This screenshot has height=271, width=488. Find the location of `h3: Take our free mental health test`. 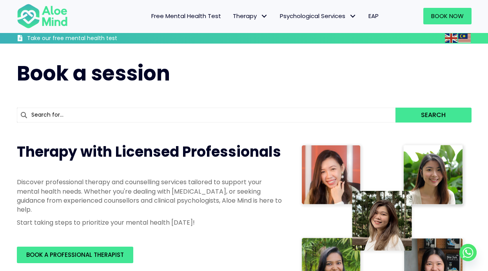

h3: Take our free mental health test is located at coordinates (93, 38).